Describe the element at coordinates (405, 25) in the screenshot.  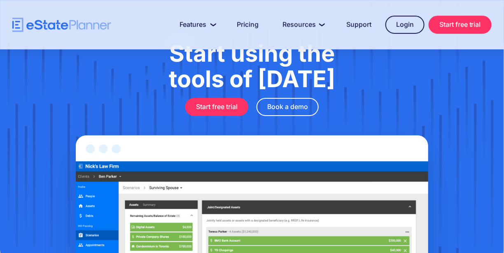
I see `a: Login` at that location.